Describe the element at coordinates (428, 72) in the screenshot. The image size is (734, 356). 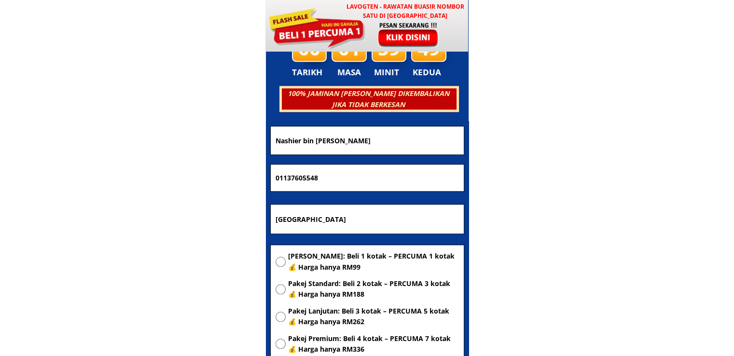
I see `h3: KEDUA` at that location.